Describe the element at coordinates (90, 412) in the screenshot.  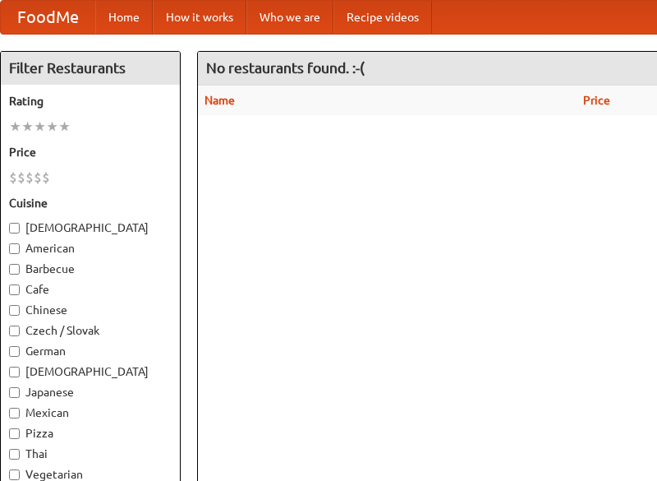
I see `label: Mexican` at that location.